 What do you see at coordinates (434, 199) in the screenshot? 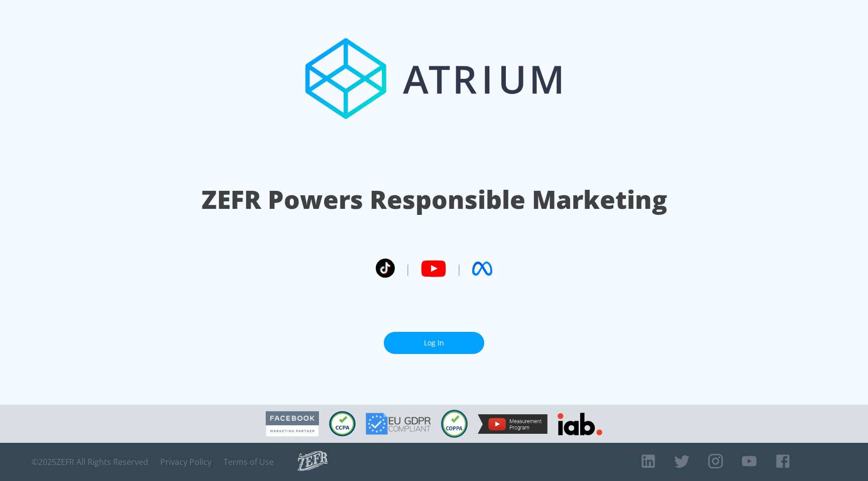
I see `h1: ZEFR Powers Responsible Marketing` at bounding box center [434, 199].